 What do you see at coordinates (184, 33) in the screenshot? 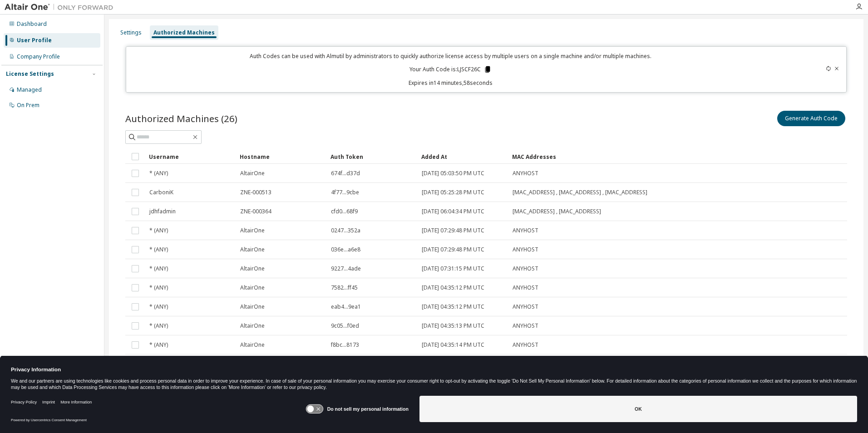
I see `div: Authorized Machines` at bounding box center [184, 33].